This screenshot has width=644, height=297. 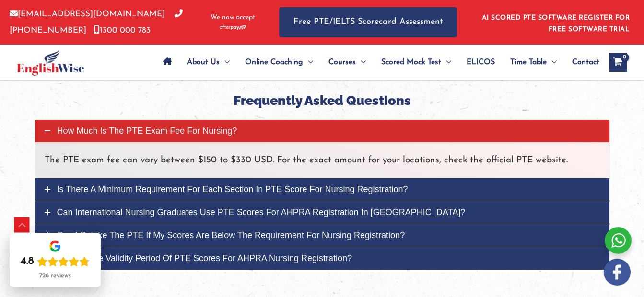 What do you see at coordinates (585, 62) in the screenshot?
I see `span: Contact` at bounding box center [585, 62].